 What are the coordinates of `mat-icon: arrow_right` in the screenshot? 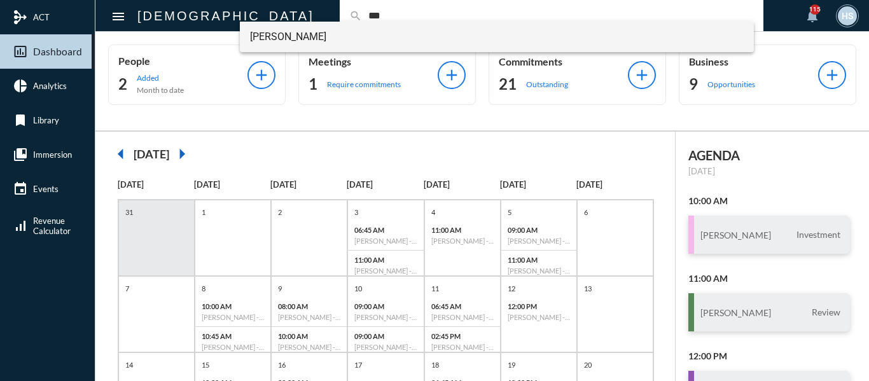 It's located at (182, 154).